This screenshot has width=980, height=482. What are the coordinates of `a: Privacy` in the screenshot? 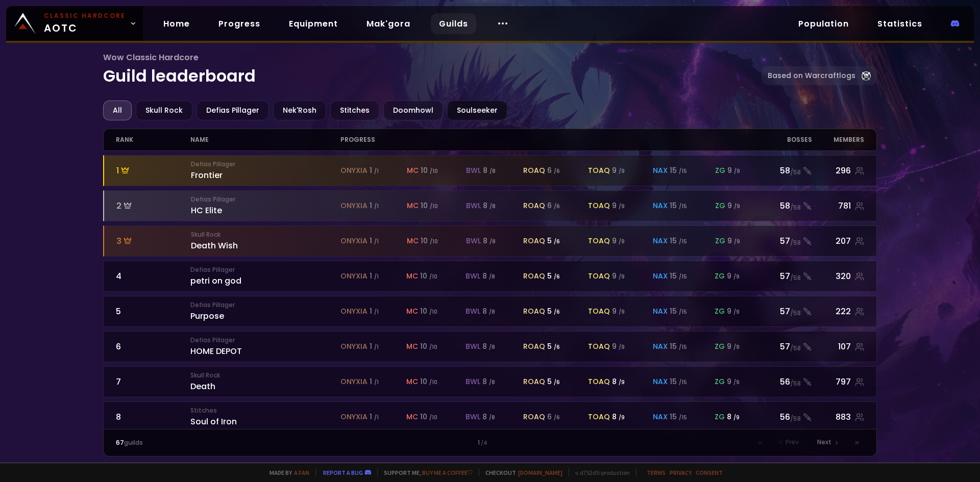 It's located at (680, 472).